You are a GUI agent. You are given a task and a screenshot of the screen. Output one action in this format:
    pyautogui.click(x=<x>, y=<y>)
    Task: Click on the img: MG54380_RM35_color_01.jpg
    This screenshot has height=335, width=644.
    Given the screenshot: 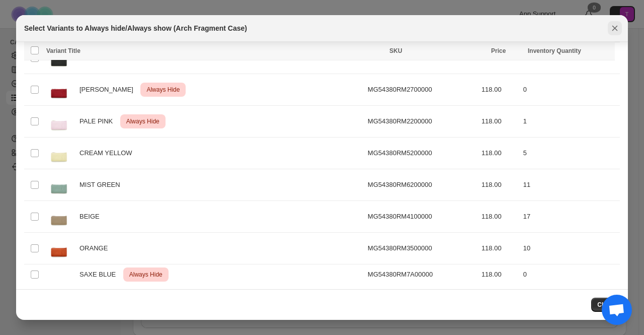 What is the action you would take?
    pyautogui.click(x=59, y=248)
    